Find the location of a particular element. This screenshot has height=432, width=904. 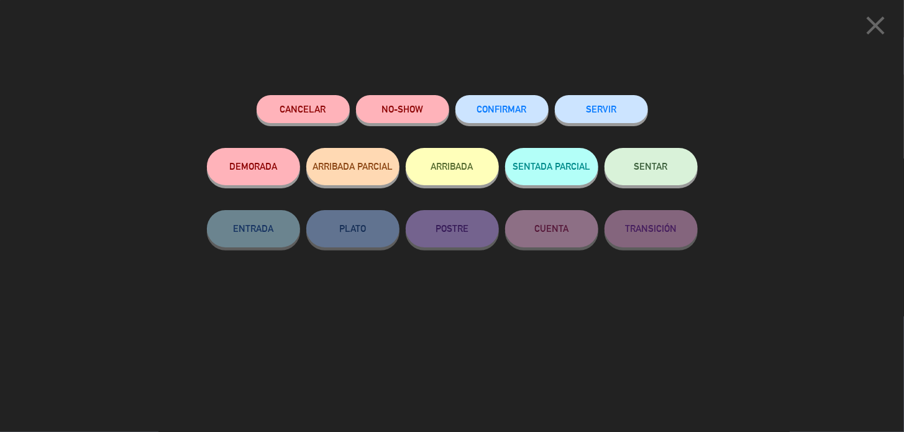

button: CONFIRMAR is located at coordinates (502, 109).